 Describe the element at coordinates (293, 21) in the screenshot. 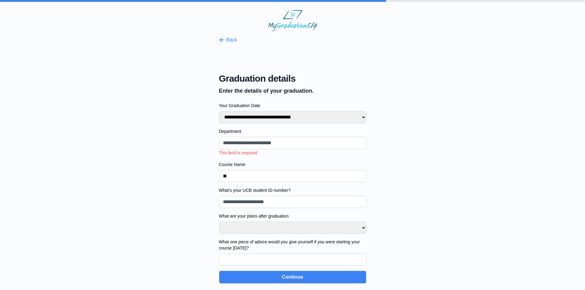

I see `img: MyGraduationClip` at that location.